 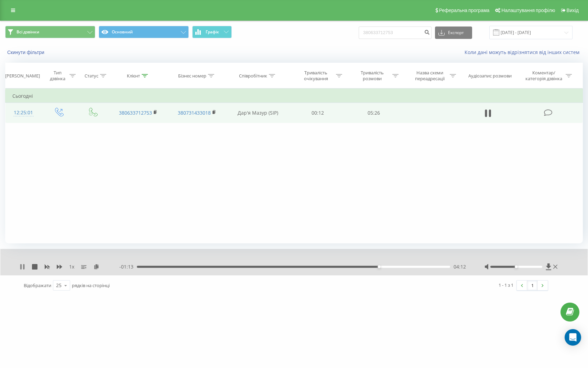 I want to click on a: 1, so click(x=532, y=286).